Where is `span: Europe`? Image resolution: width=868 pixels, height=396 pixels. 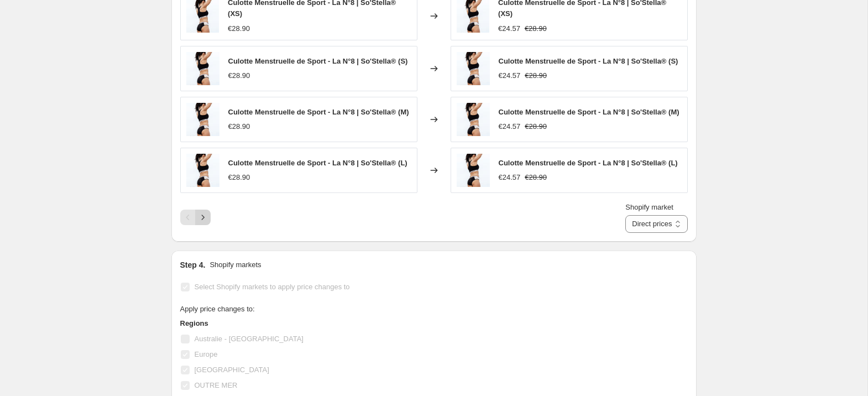 span: Europe is located at coordinates (206, 354).